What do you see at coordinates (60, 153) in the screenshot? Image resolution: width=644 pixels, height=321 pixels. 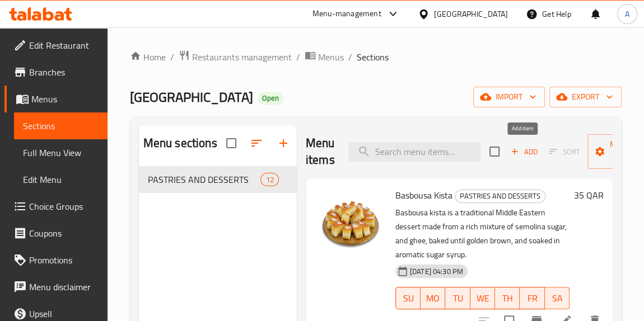 I see `span: Full Menu View` at bounding box center [60, 153].